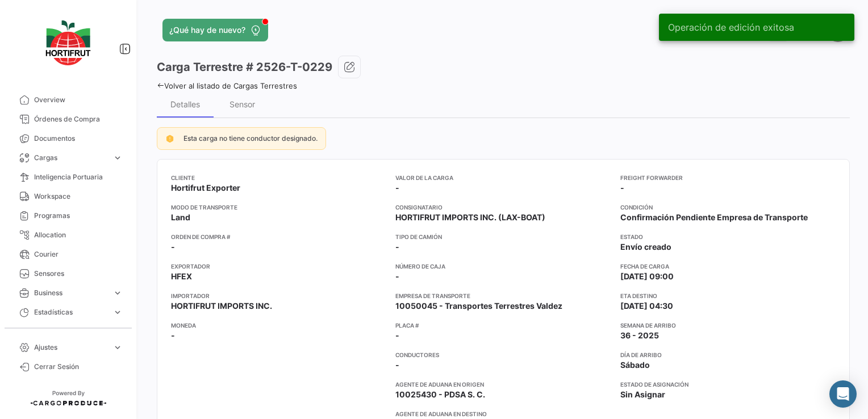 This screenshot has width=868, height=419. Describe the element at coordinates (714, 217) in the screenshot. I see `span: Confirmación Pendiente Empresa de Transporte` at that location.